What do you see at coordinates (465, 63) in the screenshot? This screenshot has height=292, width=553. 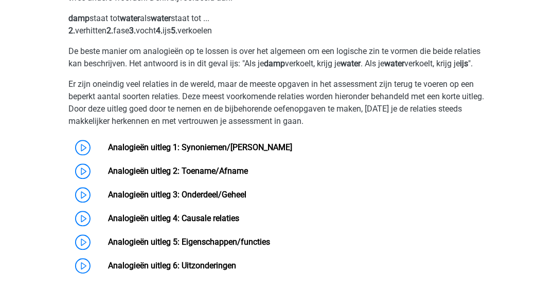 I see `b: ijs` at bounding box center [465, 63].